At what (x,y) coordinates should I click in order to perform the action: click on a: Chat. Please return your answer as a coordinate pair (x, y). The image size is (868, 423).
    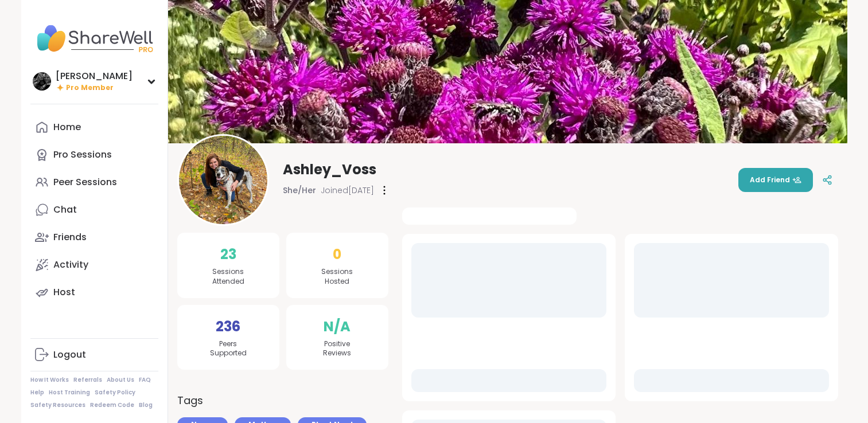
    Looking at the image, I should click on (94, 210).